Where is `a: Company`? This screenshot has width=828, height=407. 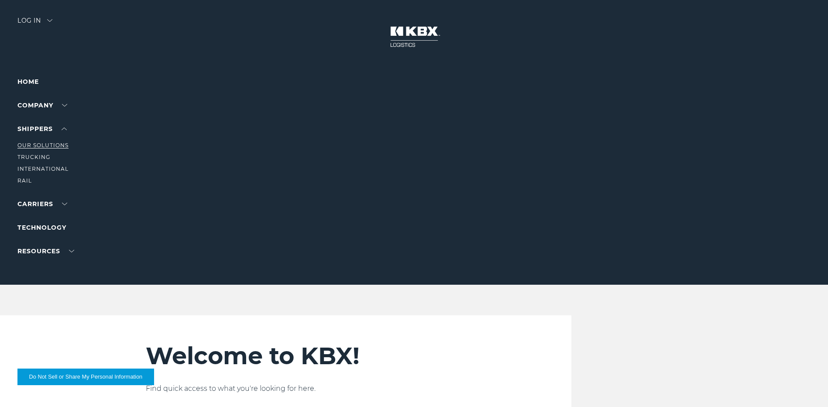 a: Company is located at coordinates (42, 105).